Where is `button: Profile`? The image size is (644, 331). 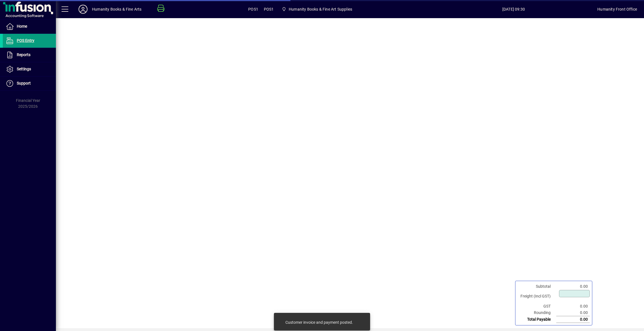
button: Profile is located at coordinates (83, 9).